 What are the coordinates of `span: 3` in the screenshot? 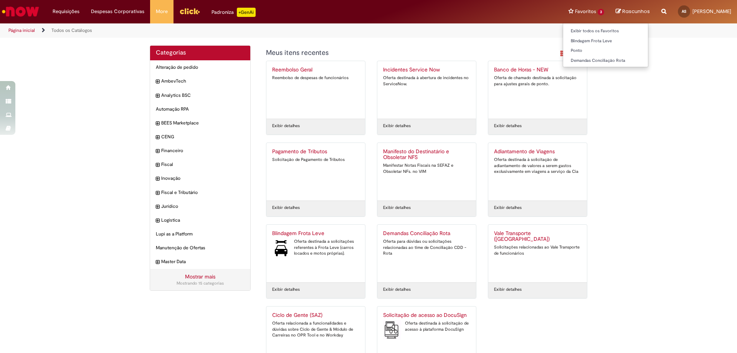 It's located at (600, 12).